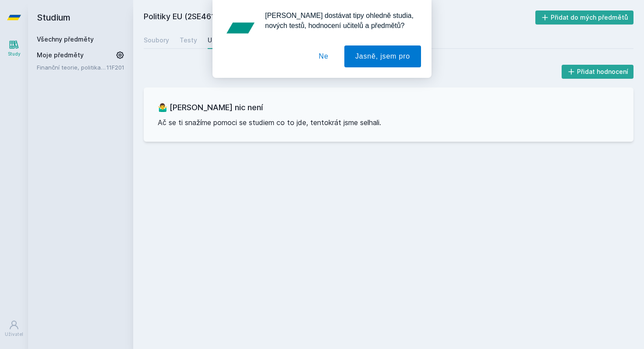  Describe the element at coordinates (324, 56) in the screenshot. I see `button: Ne` at that location.